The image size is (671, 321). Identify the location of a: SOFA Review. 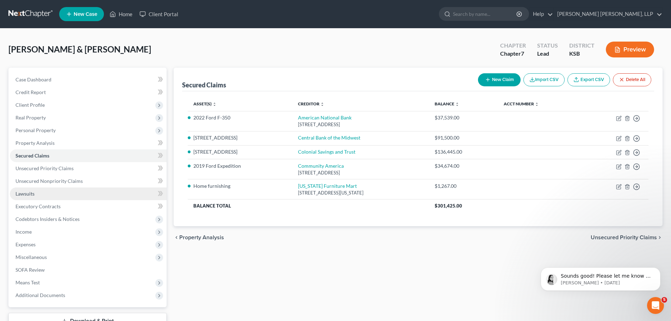
(88, 270).